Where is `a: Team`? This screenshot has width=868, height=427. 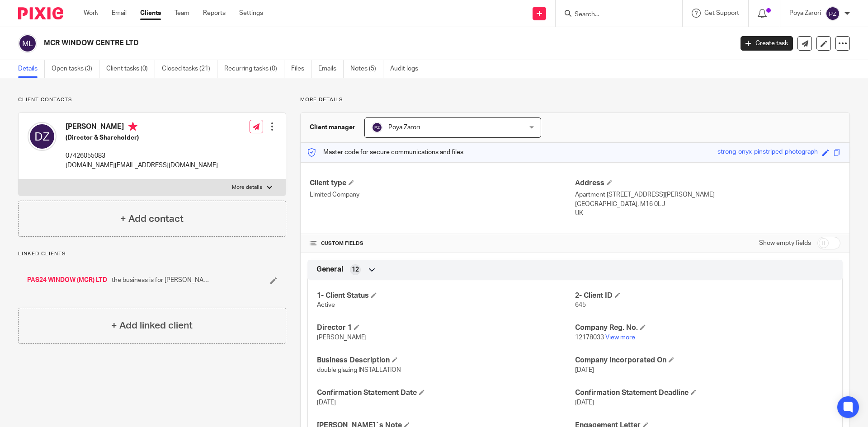 a: Team is located at coordinates (182, 13).